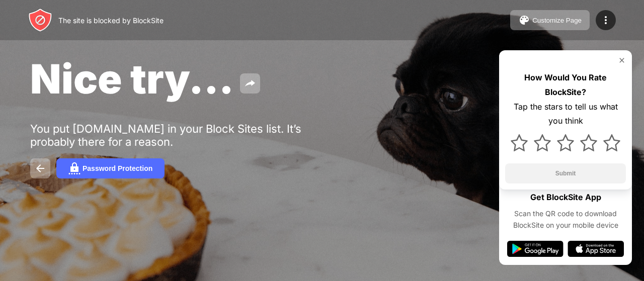  I want to click on div: The site is blocked by BlockSite, so click(111, 20).